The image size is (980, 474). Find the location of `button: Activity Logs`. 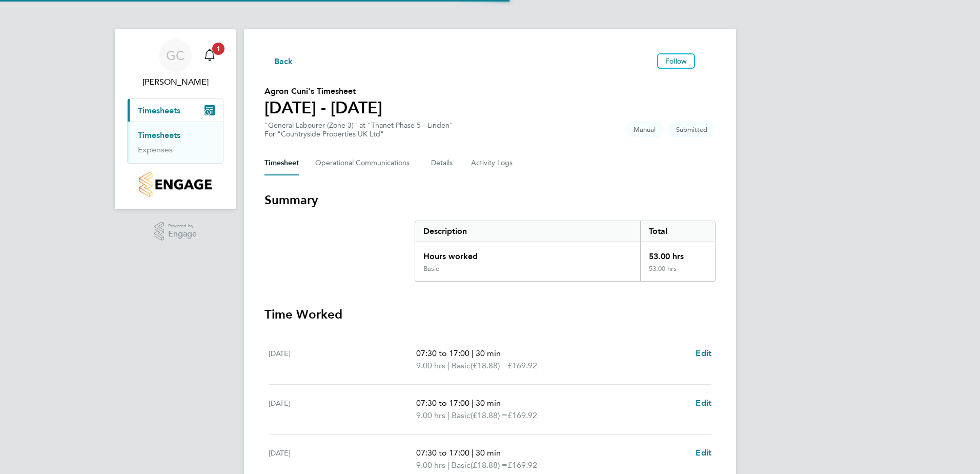

button: Activity Logs is located at coordinates (492, 163).